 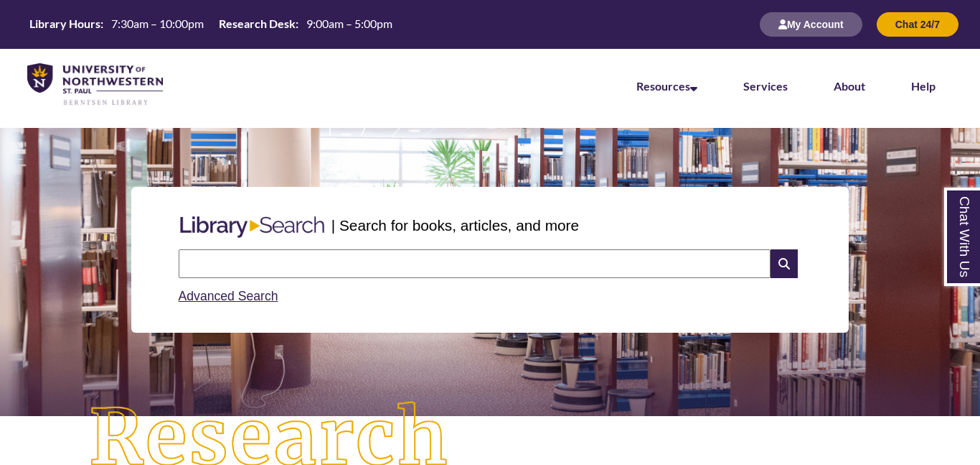 What do you see at coordinates (810, 23) in the screenshot?
I see `a: My Account` at bounding box center [810, 23].